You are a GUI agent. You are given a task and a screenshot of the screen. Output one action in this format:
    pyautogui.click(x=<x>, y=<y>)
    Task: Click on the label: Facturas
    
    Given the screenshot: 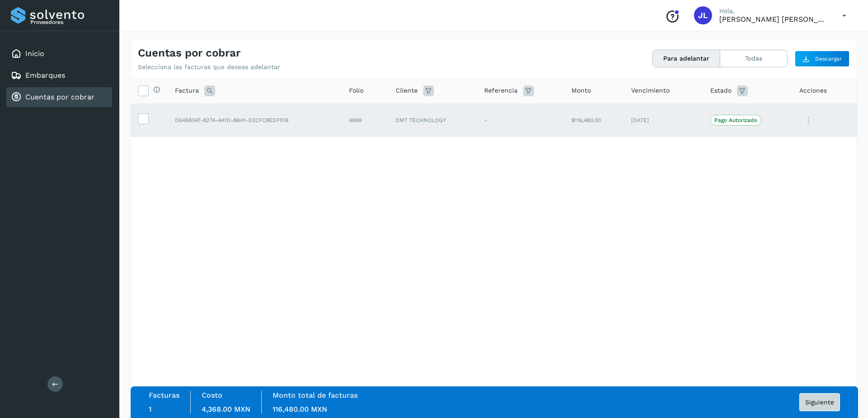 What is the action you would take?
    pyautogui.click(x=164, y=395)
    